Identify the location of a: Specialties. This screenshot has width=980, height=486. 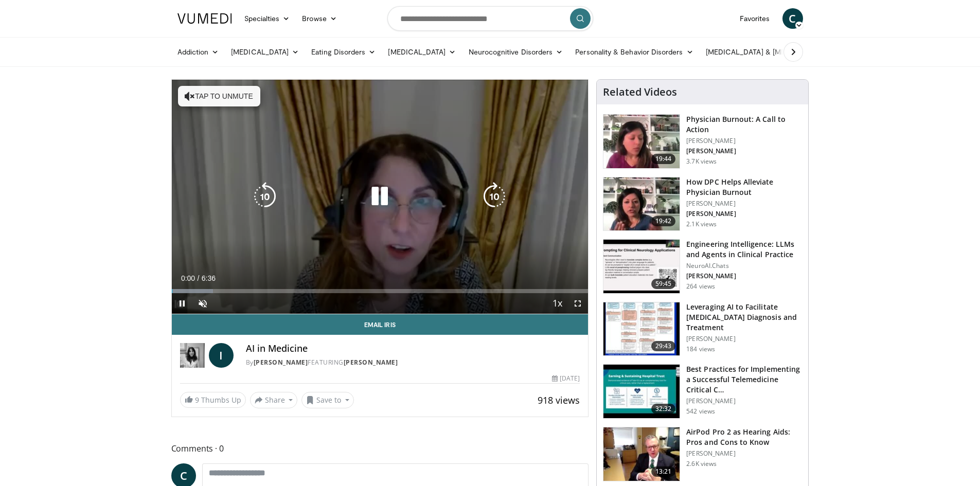
(267, 18).